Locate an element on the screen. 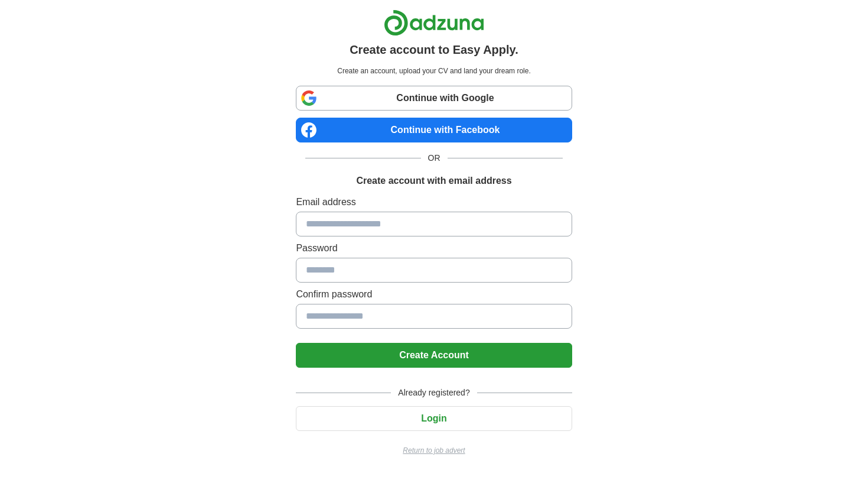 The width and height of the screenshot is (868, 496). label: Email address is located at coordinates (433, 202).